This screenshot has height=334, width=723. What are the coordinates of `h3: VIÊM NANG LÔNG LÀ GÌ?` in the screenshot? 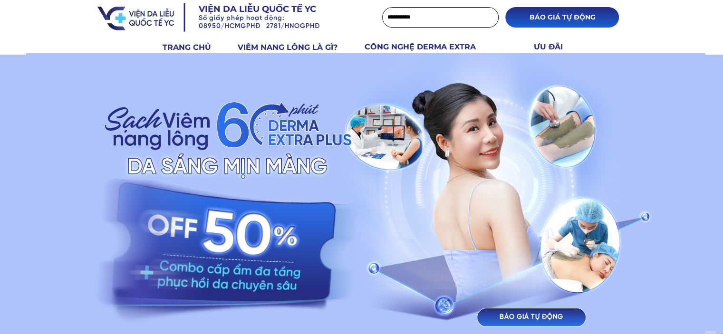 It's located at (296, 48).